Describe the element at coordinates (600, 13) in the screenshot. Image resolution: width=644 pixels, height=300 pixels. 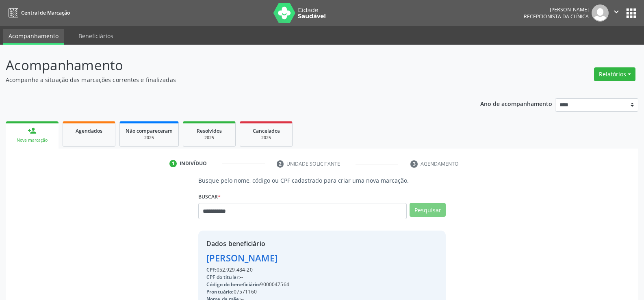
I see `img: img` at that location.